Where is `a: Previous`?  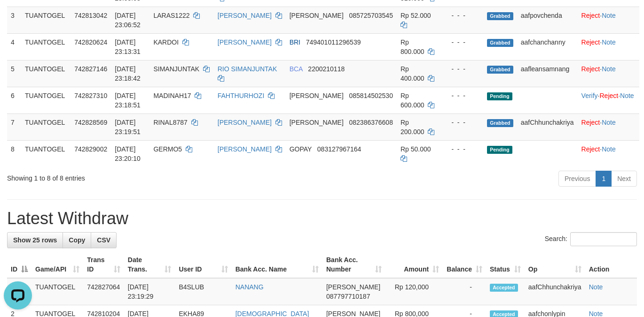 a: Previous is located at coordinates (577, 179).